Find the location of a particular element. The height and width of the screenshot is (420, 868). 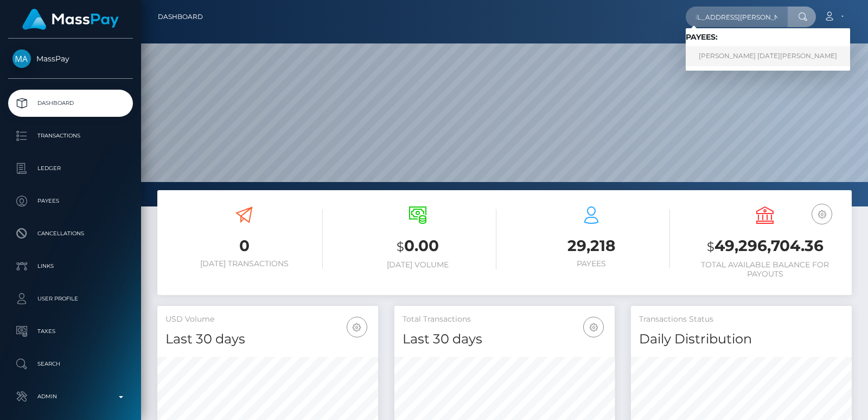

a: Cancellations is located at coordinates (71, 234).